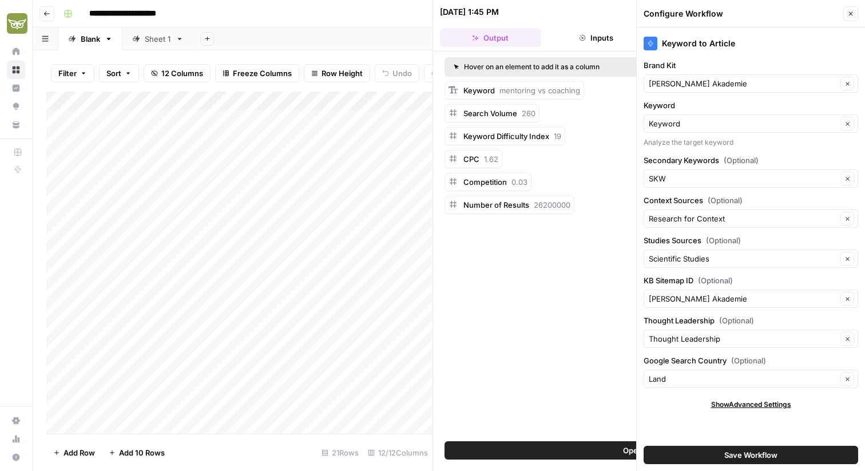 The width and height of the screenshot is (865, 471). What do you see at coordinates (16, 88) in the screenshot?
I see `a: Insights` at bounding box center [16, 88].